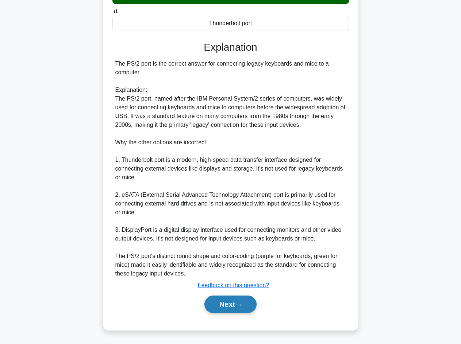  Describe the element at coordinates (116, 11) in the screenshot. I see `span: d.` at that location.